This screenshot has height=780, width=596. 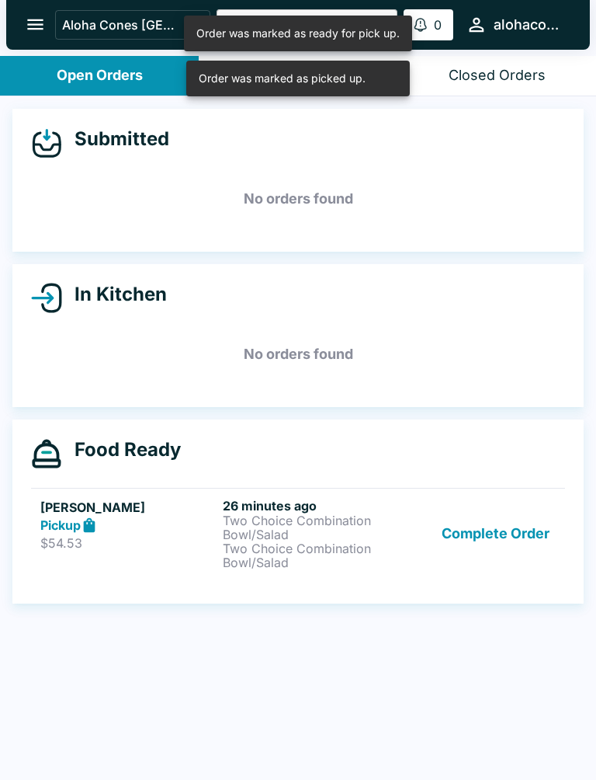 I want to click on button: alohaconesdenver, so click(x=516, y=24).